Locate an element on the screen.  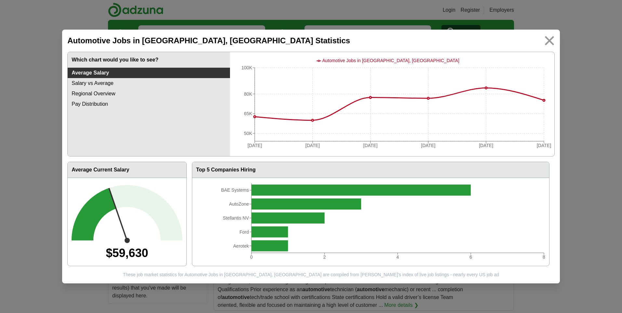
tspan: 80K is located at coordinates (248, 94).